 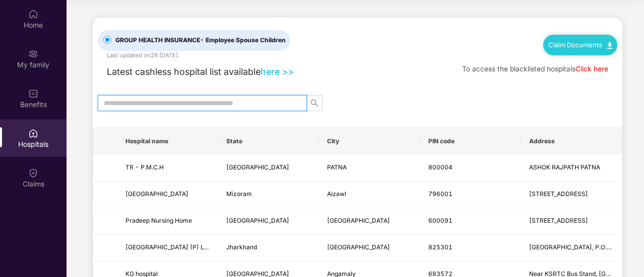 I want to click on img: svg+xml;base64,PHN2ZyBpZD0iQmVuZWZpdHMiIHhtbG5zPSJodHRwOi8vd3d3LnczLm9yZy8yMDAwL3N2ZyIgd2lkdGg9Ij..., so click(x=33, y=93).